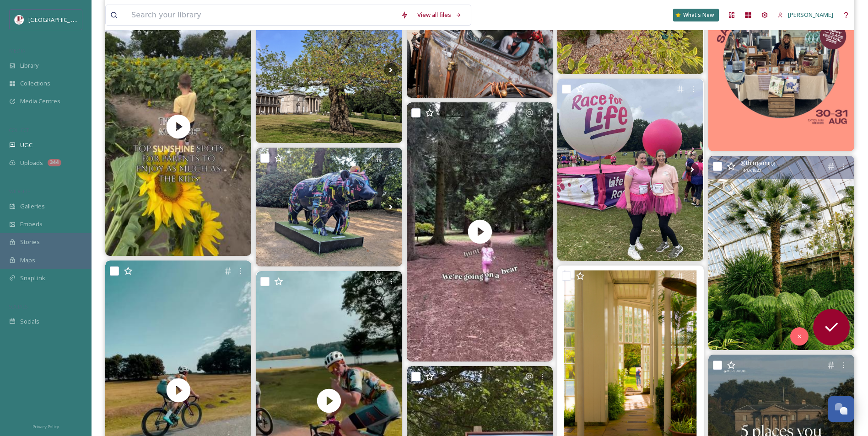  Describe the element at coordinates (19, 130) in the screenshot. I see `span: COLLECT` at that location.